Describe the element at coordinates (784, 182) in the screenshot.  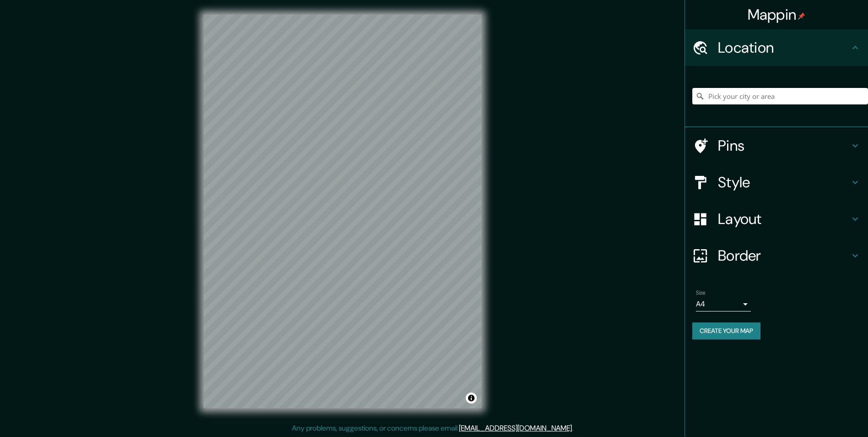
I see `h4: Style` at that location.